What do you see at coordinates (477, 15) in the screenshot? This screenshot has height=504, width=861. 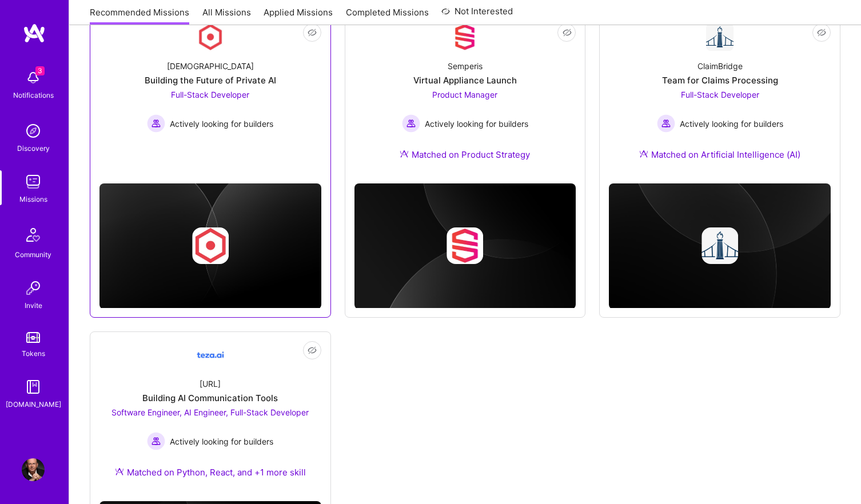 I see `a: Not Interested` at bounding box center [477, 15].